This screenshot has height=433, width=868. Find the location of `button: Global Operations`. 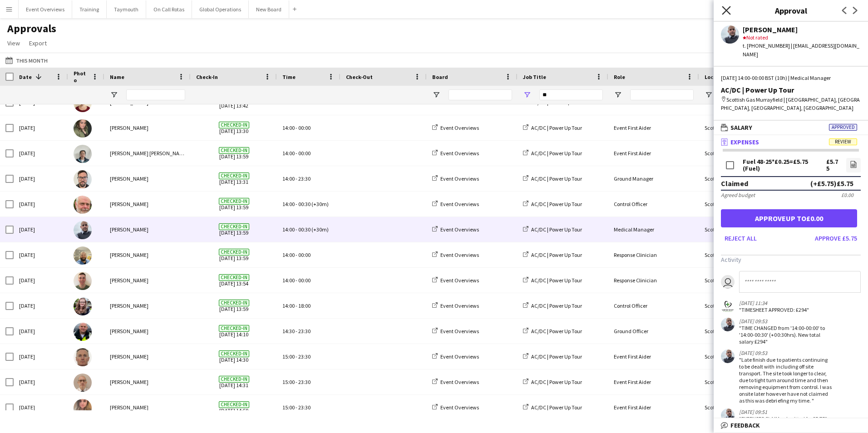

button: Global Operations is located at coordinates (220, 9).